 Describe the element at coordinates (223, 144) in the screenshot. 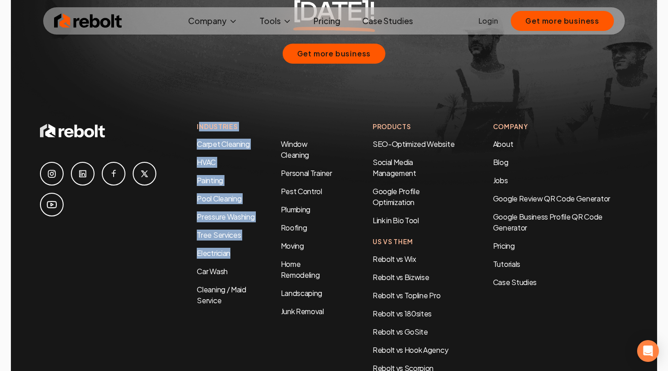

I see `a: Carpet Cleaning` at that location.